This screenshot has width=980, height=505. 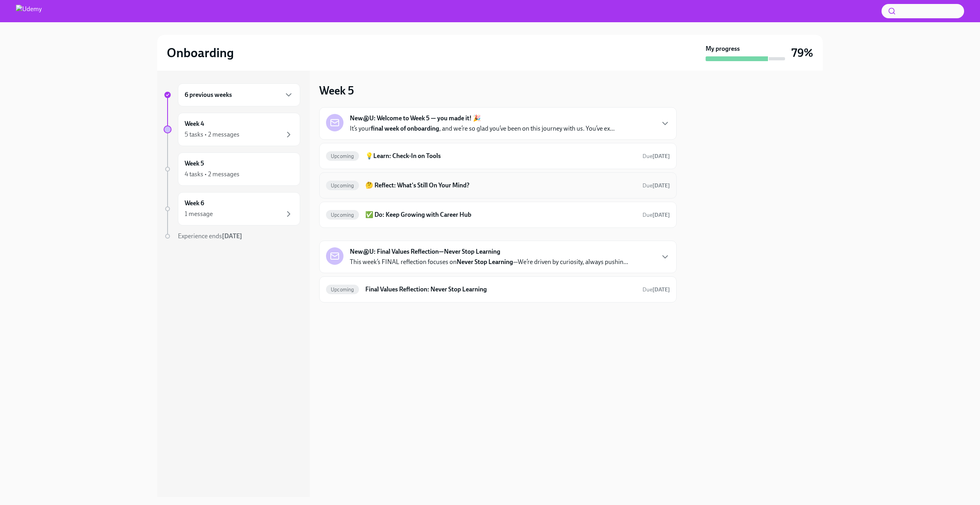 I want to click on div: 1 message, so click(x=199, y=214).